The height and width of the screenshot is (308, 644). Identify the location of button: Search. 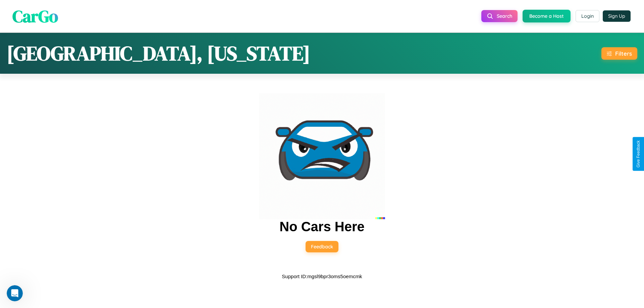
(499, 16).